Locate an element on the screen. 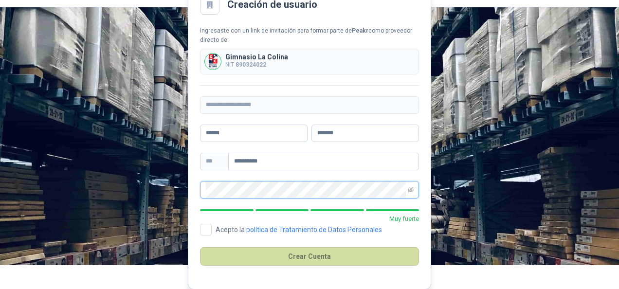  button: Crear Cuenta is located at coordinates (309, 256).